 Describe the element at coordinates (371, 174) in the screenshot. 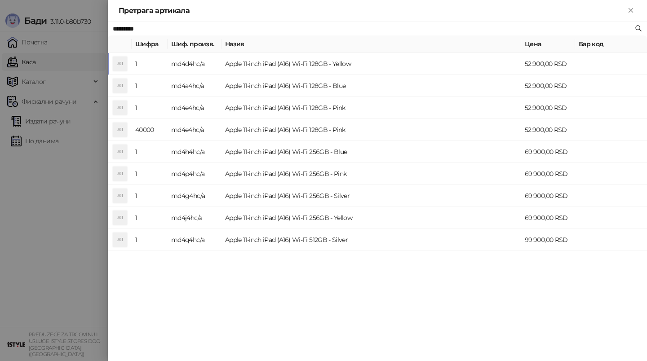

I see `td: Apple 11-inch iPad (A16) Wi-Fi 256GB - Pink` at that location.